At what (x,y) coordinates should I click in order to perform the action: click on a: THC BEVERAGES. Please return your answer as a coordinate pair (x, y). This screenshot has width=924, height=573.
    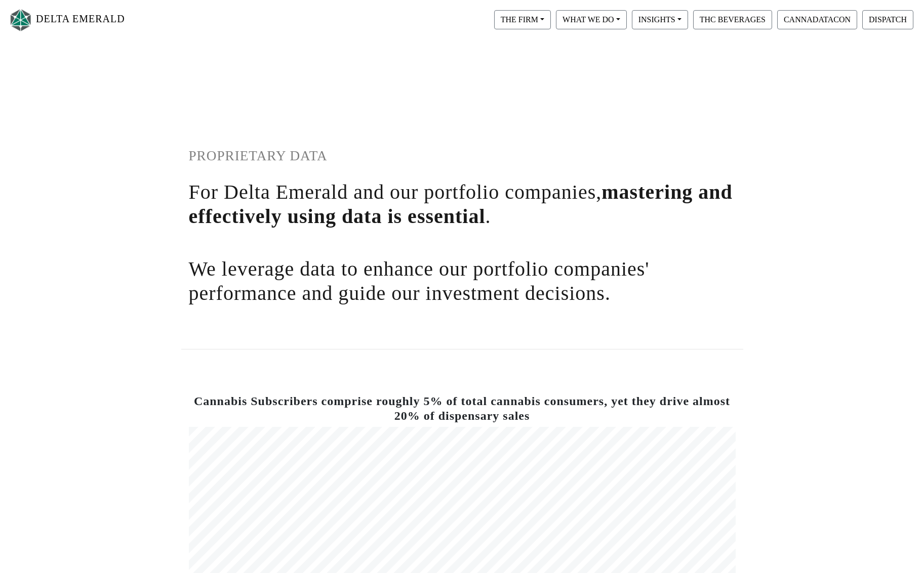
    Looking at the image, I should click on (733, 18).